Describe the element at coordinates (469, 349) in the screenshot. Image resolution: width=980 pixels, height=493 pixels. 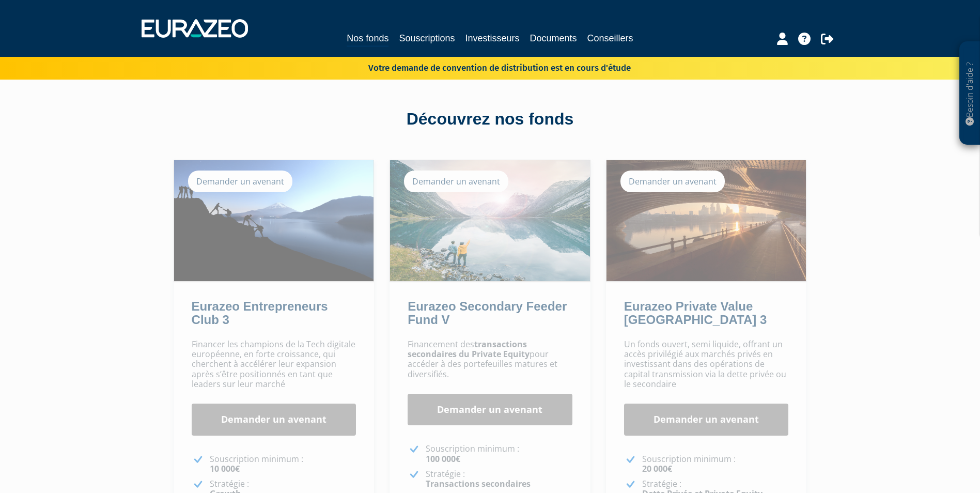
I see `strong: transactions secondaires du Private Equity` at that location.